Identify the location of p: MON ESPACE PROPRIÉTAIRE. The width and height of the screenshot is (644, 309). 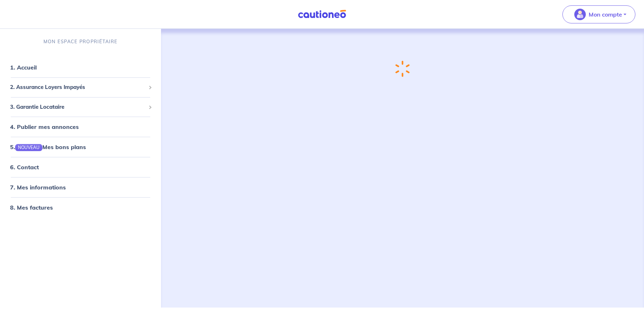
(80, 42).